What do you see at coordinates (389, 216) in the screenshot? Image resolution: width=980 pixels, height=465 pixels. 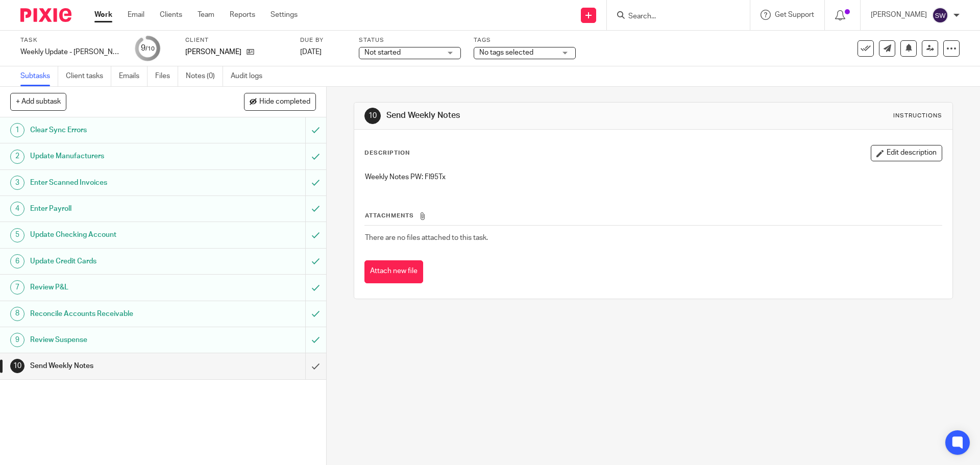 I see `span: Attachments` at bounding box center [389, 216].